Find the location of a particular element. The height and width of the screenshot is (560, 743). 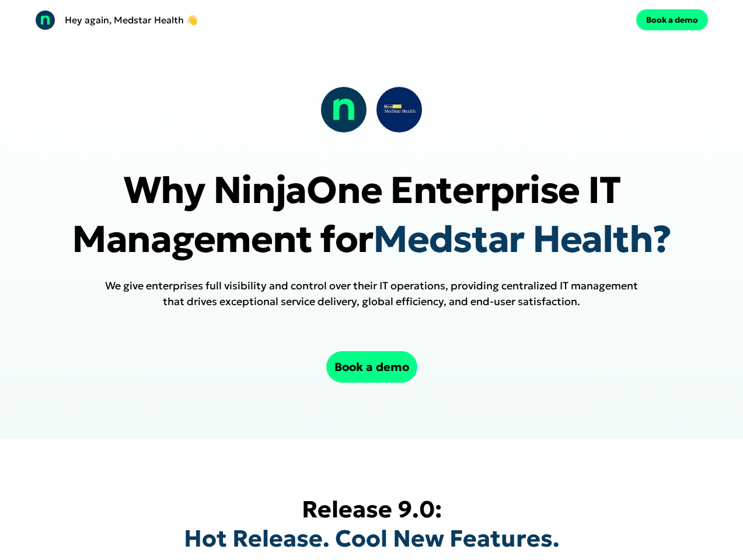

p: Hey again, Medstar Health 👋 is located at coordinates (131, 20).